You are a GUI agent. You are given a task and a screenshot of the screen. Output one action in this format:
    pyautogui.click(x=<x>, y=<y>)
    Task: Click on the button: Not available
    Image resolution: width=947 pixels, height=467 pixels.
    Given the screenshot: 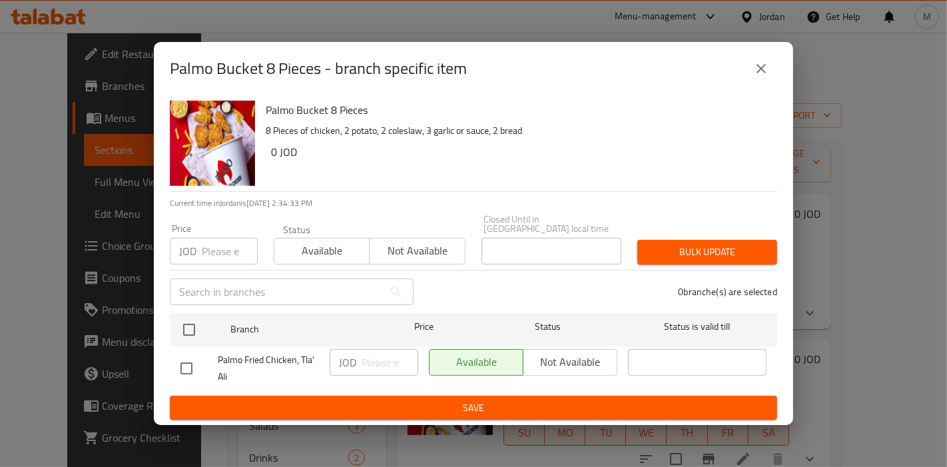 What is the action you would take?
    pyautogui.click(x=417, y=251)
    